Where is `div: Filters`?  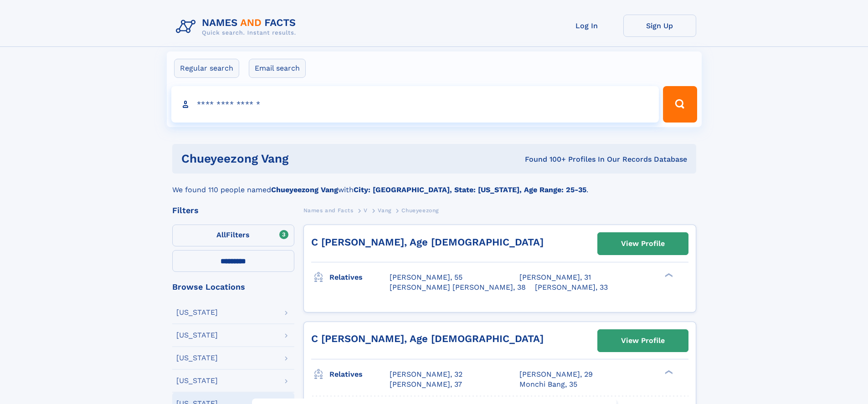
div: Filters is located at coordinates (233, 211).